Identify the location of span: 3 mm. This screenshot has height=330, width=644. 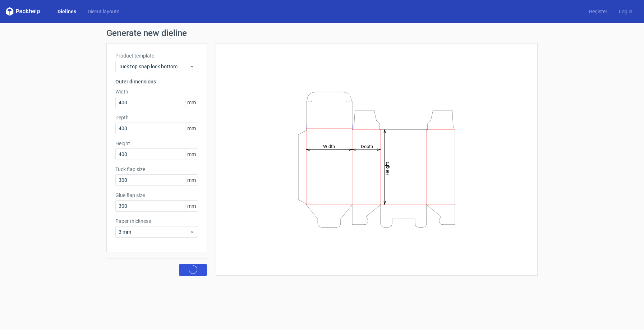
(154, 232).